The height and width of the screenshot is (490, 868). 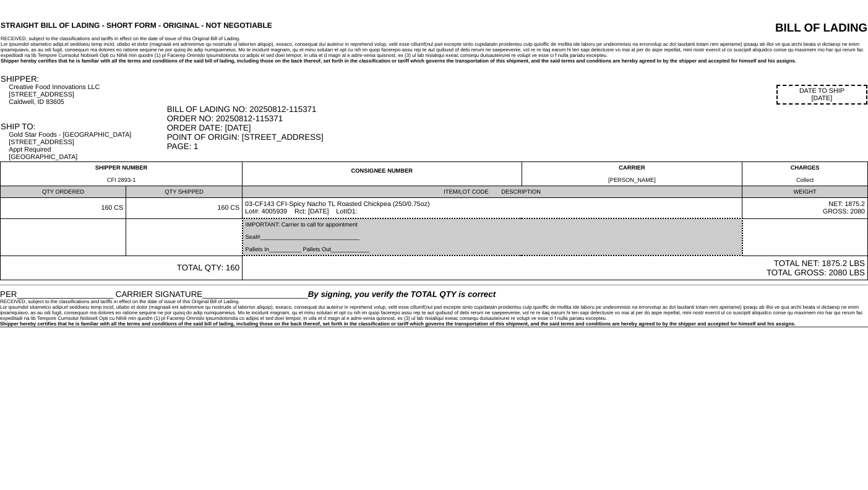 What do you see at coordinates (185, 192) in the screenshot?
I see `td: QTY SHIPPED` at bounding box center [185, 192].